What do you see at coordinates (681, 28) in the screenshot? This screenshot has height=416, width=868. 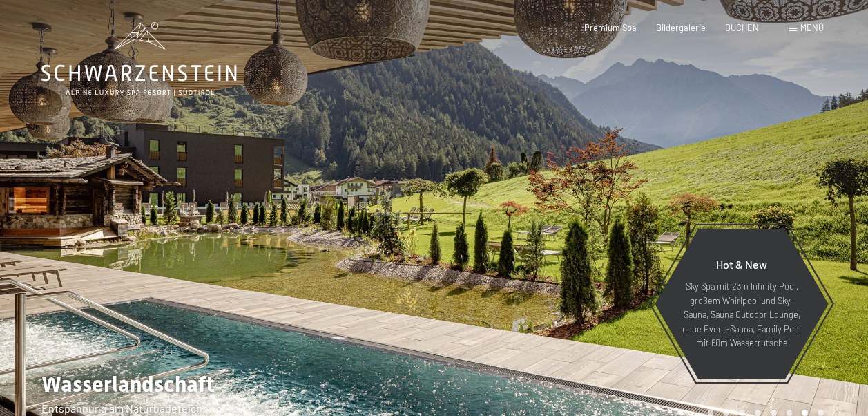 I see `a: Bildergalerie` at bounding box center [681, 28].